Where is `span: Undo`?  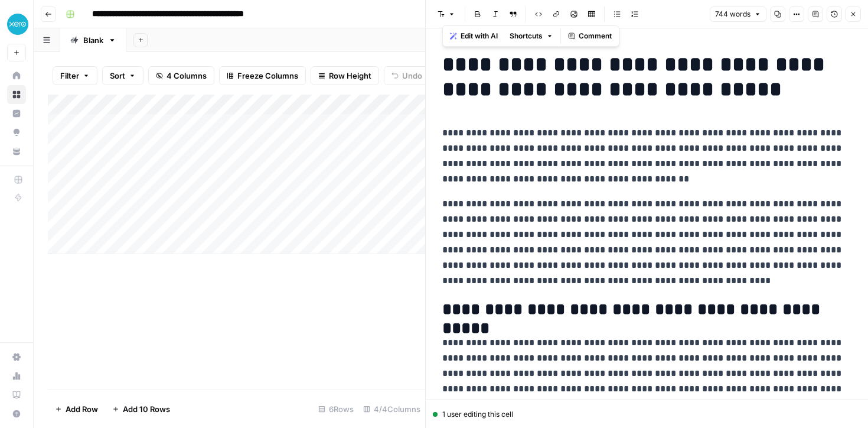
span: Undo is located at coordinates (413, 75).